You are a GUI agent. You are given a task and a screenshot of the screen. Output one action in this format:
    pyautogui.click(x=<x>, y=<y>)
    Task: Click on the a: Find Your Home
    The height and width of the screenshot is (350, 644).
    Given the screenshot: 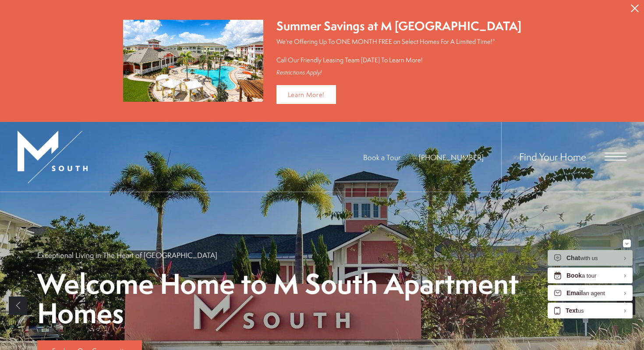 What is the action you would take?
    pyautogui.click(x=552, y=156)
    